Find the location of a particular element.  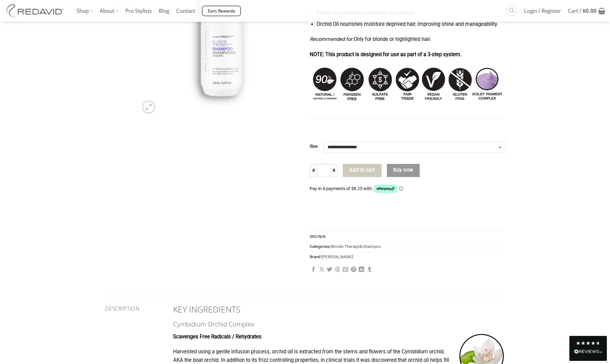

a: Information - Opens a dialog is located at coordinates (402, 189).